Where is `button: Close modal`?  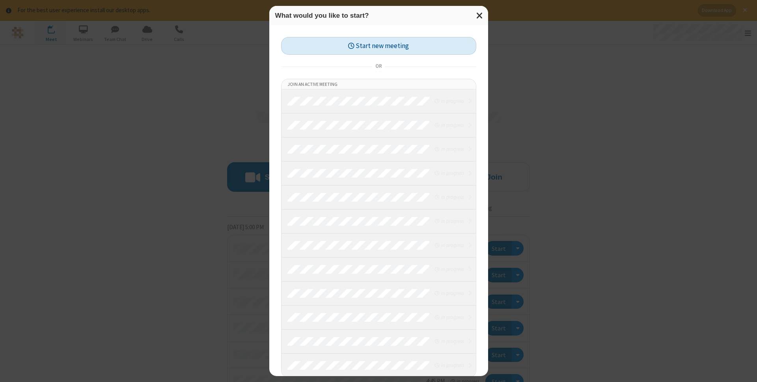 button: Close modal is located at coordinates (480, 15).